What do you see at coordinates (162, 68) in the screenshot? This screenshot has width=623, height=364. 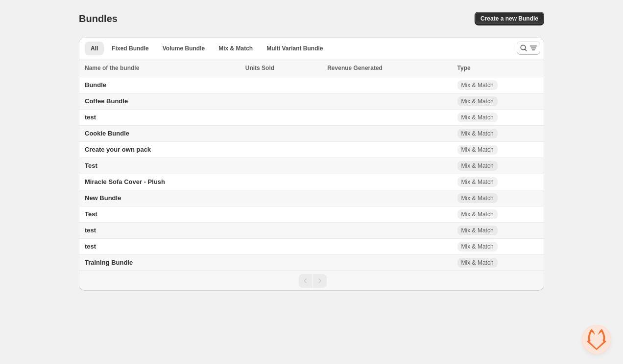 I see `div: Name of the bundle` at bounding box center [162, 68].